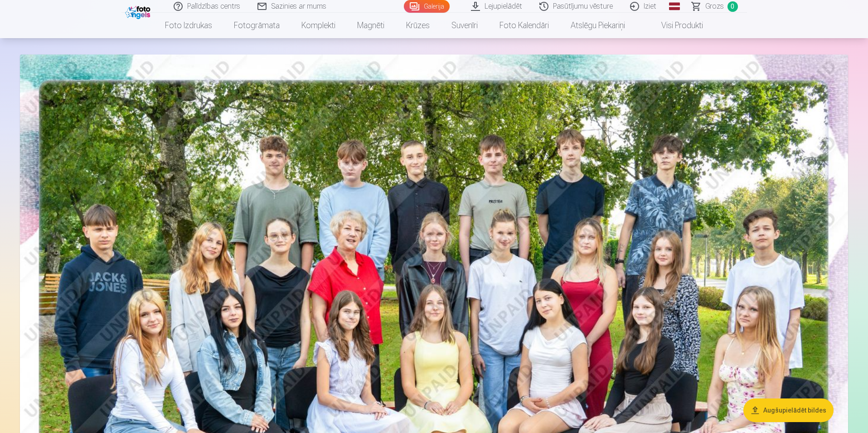 Image resolution: width=868 pixels, height=433 pixels. I want to click on a: Fotogrāmata, so click(256, 26).